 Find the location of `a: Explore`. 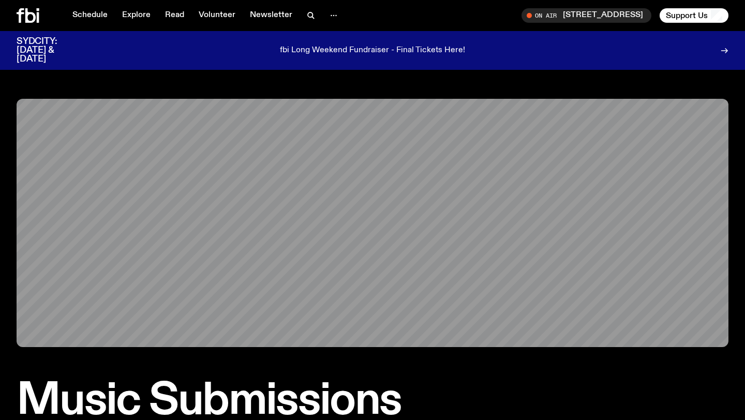

a: Explore is located at coordinates (136, 16).